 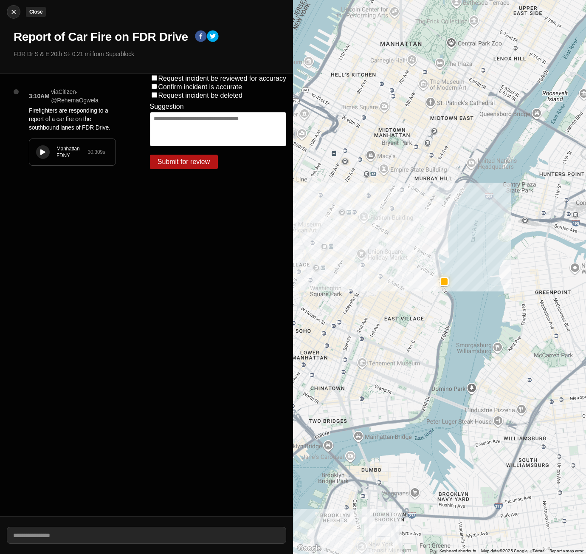 I want to click on button: cancelClose, so click(x=14, y=12).